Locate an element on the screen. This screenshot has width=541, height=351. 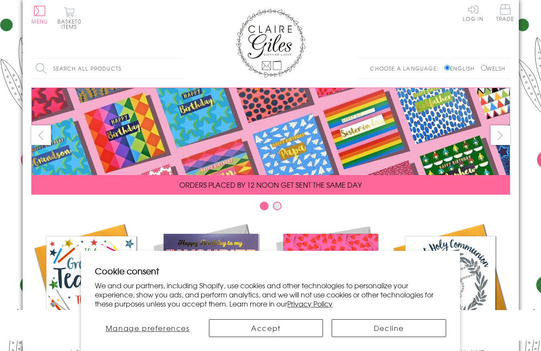
button: Decline is located at coordinates (389, 328).